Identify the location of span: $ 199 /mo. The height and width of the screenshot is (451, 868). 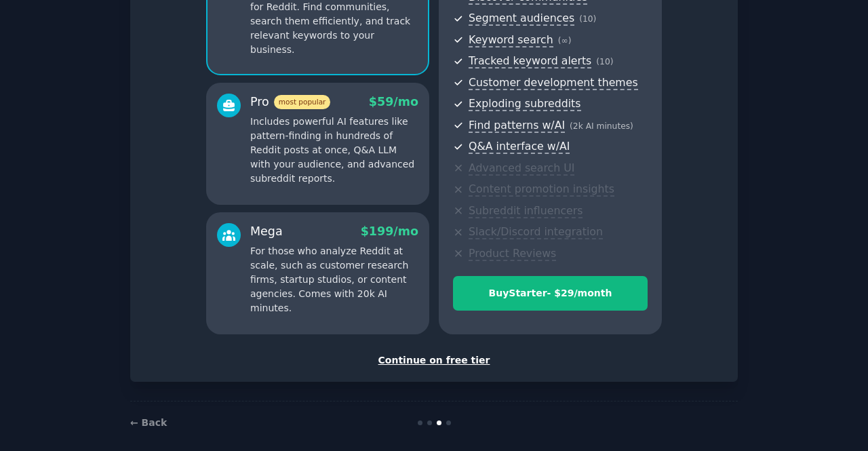
(389, 231).